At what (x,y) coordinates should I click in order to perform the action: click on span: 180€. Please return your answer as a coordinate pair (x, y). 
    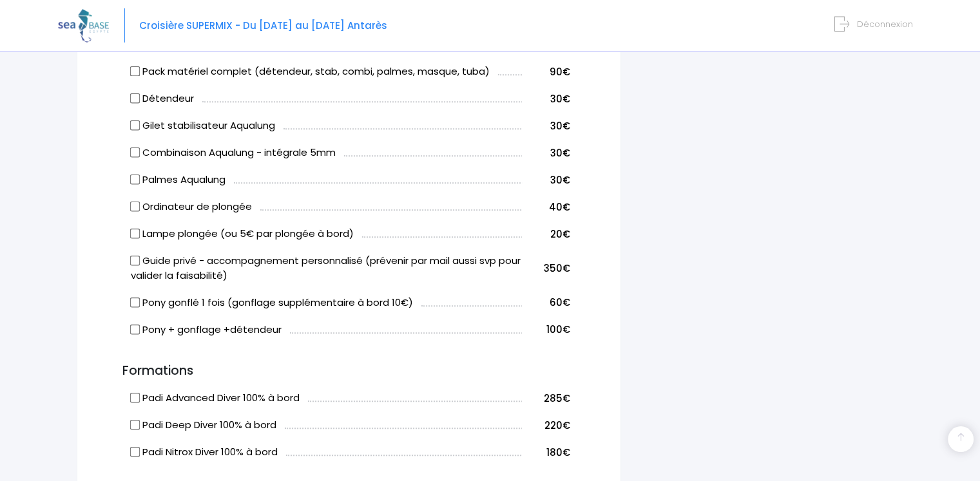
    Looking at the image, I should click on (558, 452).